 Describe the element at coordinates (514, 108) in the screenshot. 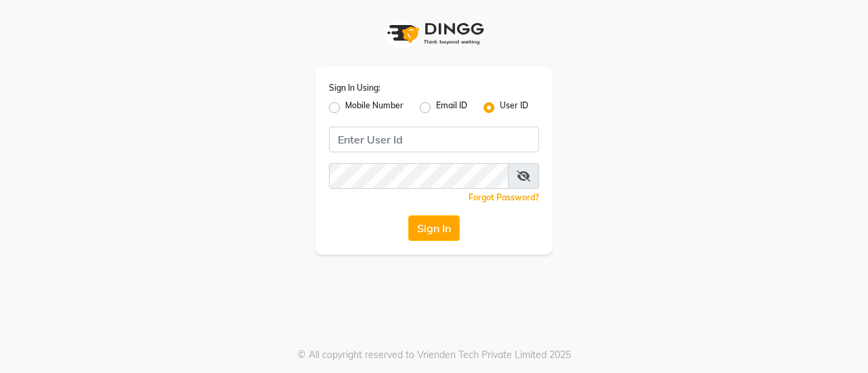

I see `label: User ID` at that location.